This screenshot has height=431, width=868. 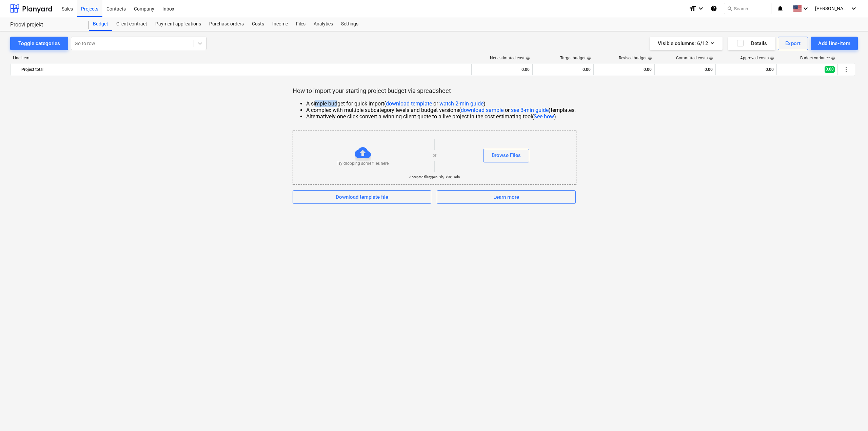 What do you see at coordinates (227, 24) in the screenshot?
I see `div: Purchase orders` at bounding box center [227, 24].